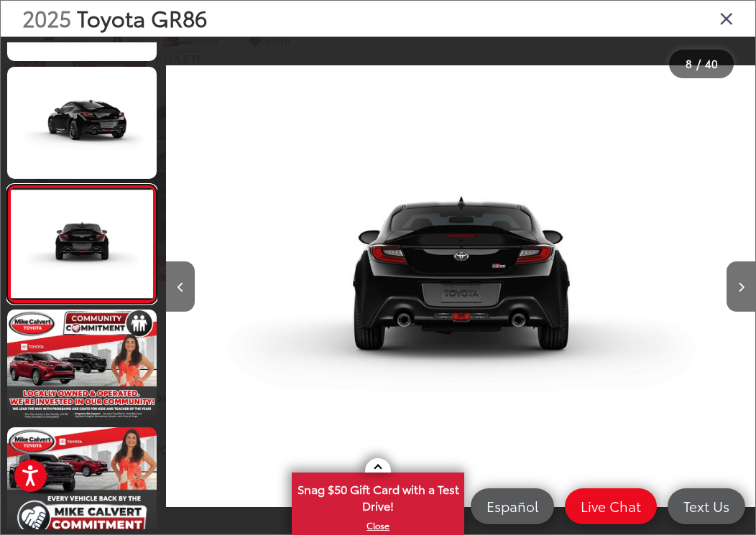 Image resolution: width=756 pixels, height=535 pixels. What do you see at coordinates (512, 506) in the screenshot?
I see `span: Español` at bounding box center [512, 506].